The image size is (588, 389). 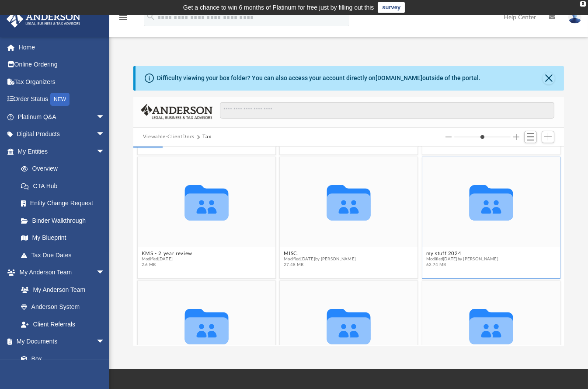 What do you see at coordinates (582, 4) in the screenshot?
I see `div: close` at bounding box center [582, 4].